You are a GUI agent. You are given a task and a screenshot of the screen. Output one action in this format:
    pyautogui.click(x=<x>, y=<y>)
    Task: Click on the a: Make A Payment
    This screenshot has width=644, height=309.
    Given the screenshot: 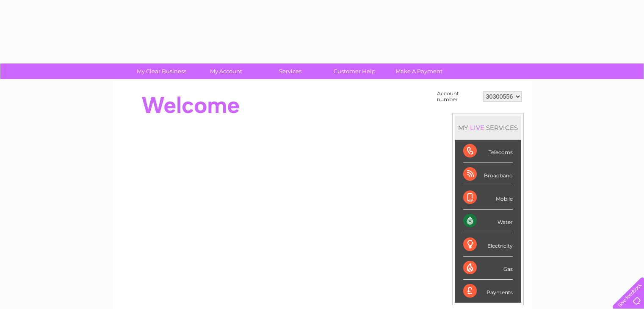 What is the action you would take?
    pyautogui.click(x=419, y=71)
    